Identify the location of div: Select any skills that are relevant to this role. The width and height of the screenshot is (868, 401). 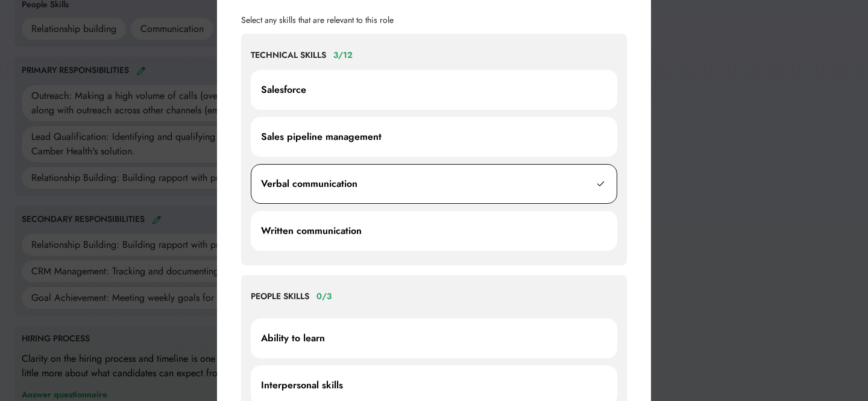
(317, 20).